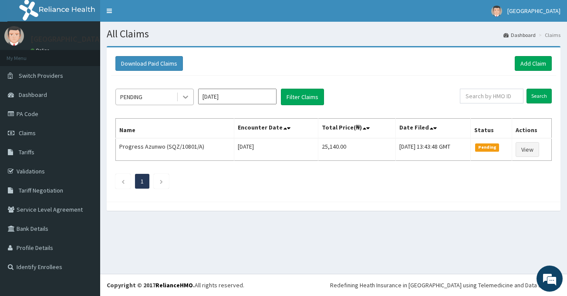 Image resolution: width=567 pixels, height=296 pixels. I want to click on a: Page 1 is your current page, so click(142, 182).